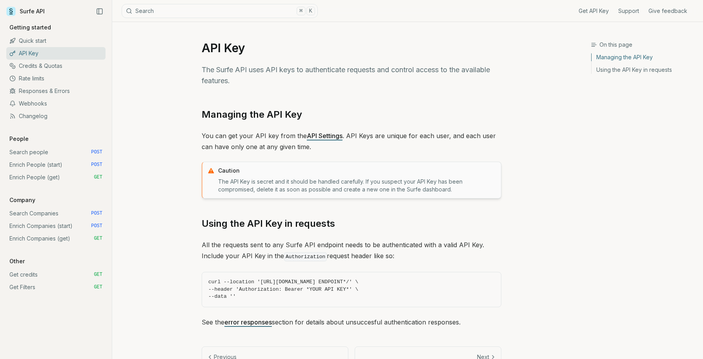 This screenshot has width=703, height=359. Describe the element at coordinates (324, 136) in the screenshot. I see `a: API Settings` at that location.